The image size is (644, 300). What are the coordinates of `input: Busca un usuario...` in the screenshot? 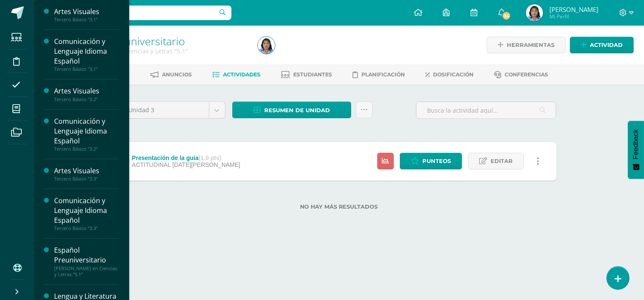 It's located at (135, 13).